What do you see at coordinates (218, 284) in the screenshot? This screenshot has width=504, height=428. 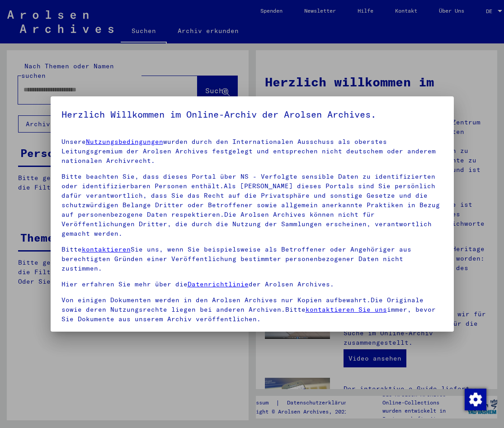 I see `a: Datenrichtlinie` at bounding box center [218, 284].